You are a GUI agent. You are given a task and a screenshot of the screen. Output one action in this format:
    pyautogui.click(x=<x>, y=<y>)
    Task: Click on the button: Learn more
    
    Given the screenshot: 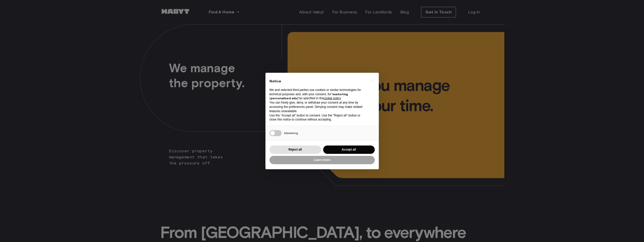 What is the action you would take?
    pyautogui.click(x=322, y=160)
    